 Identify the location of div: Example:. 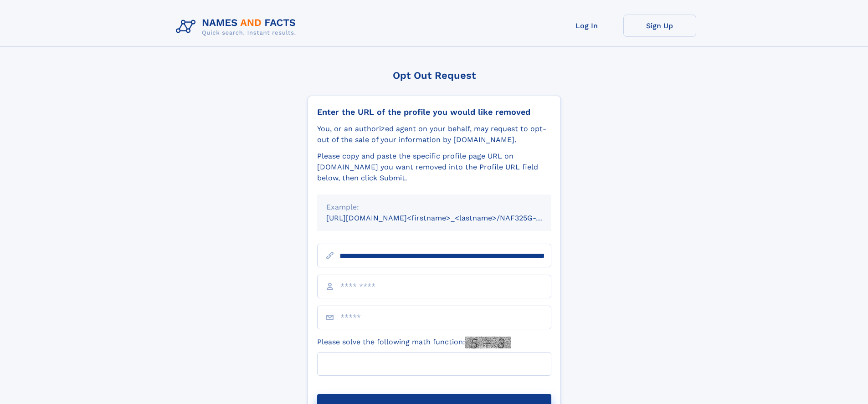
(434, 207).